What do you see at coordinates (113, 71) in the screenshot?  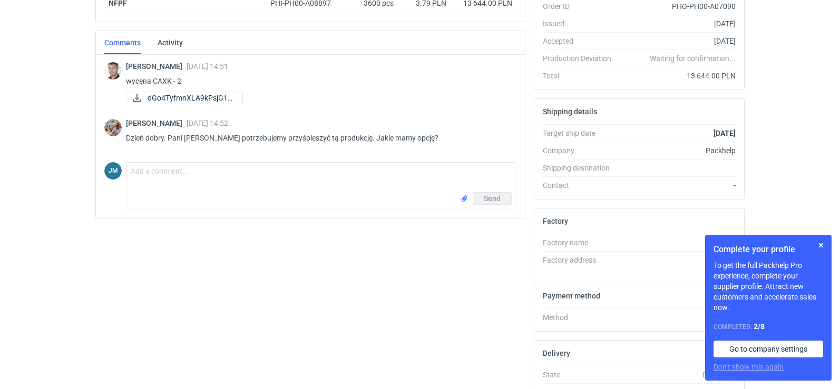 I see `img: Maciej Sikora` at bounding box center [113, 71].